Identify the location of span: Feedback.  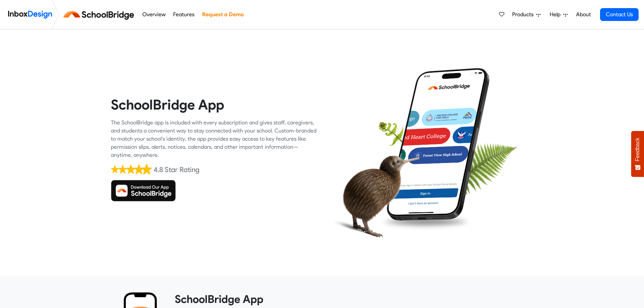
(637, 150).